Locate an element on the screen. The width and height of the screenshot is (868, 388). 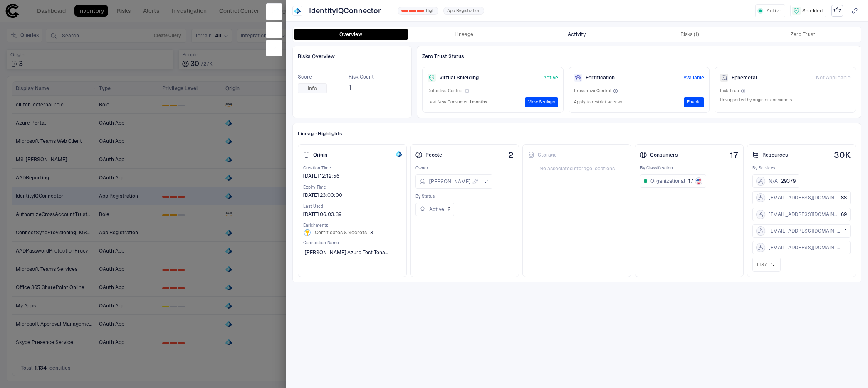
span: Info is located at coordinates (312, 89).